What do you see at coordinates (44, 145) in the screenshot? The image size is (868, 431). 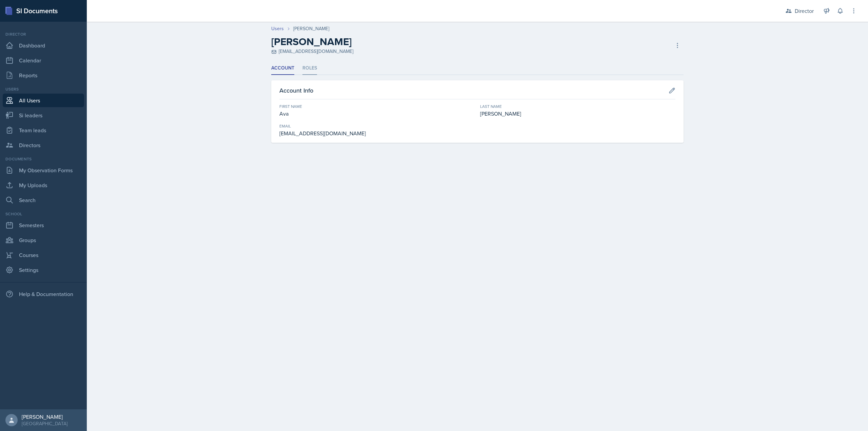 I see `a: Directors` at bounding box center [44, 145].